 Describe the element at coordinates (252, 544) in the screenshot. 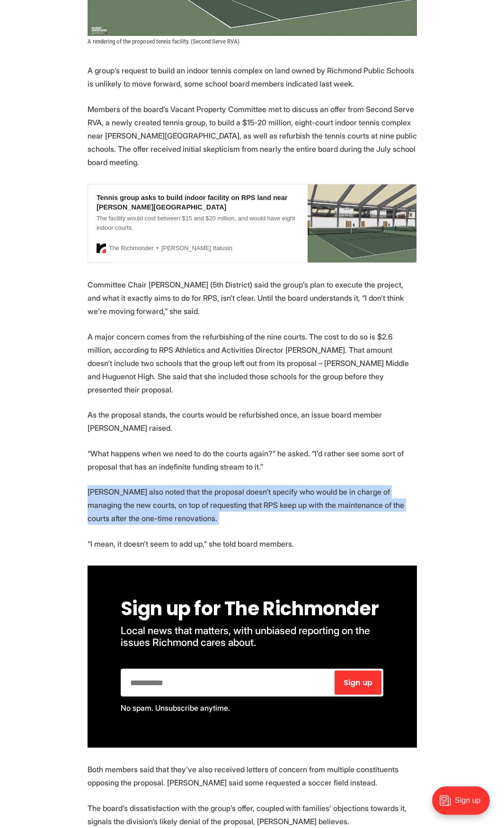

I see `p: “I mean, it doesn’t seem to add up,” she told board members.` at that location.